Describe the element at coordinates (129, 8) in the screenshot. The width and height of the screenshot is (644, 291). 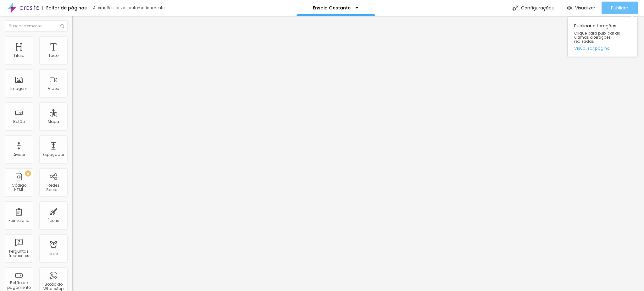
I see `div: Alterações salvas automaticamente` at that location.